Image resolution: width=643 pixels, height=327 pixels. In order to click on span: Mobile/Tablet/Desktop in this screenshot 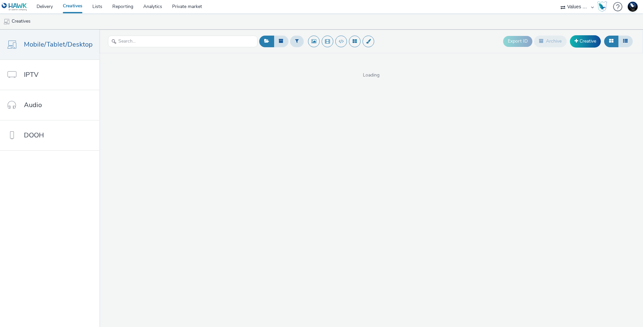, I will do `click(58, 44)`.